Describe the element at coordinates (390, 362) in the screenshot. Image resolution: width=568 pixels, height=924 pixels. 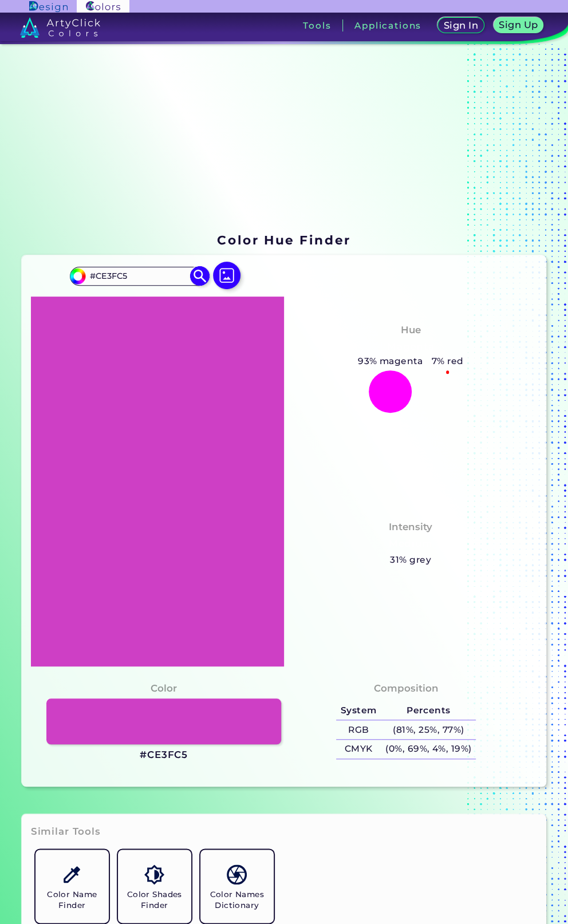
I see `h5: 93% magenta` at that location.